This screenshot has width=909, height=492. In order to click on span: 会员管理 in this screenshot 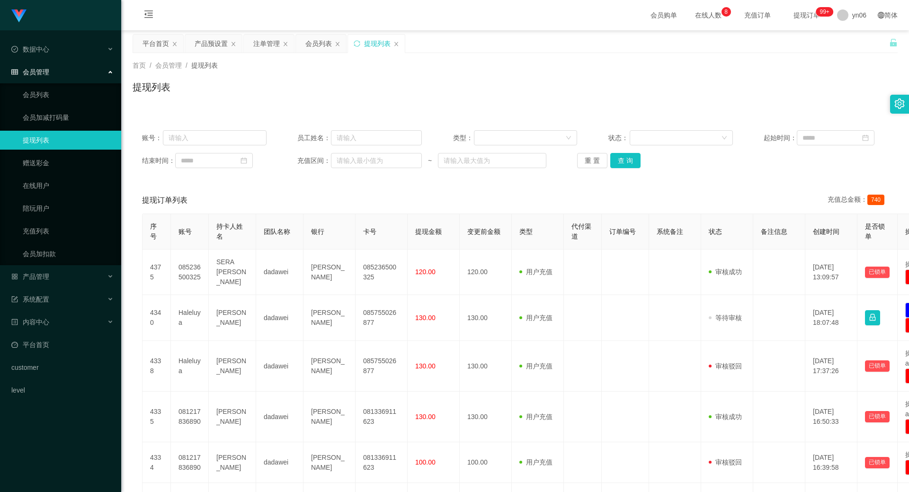, I will do `click(169, 65)`.